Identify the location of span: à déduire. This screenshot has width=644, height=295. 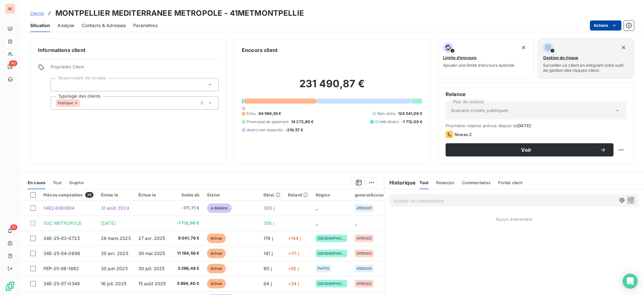
(219, 208).